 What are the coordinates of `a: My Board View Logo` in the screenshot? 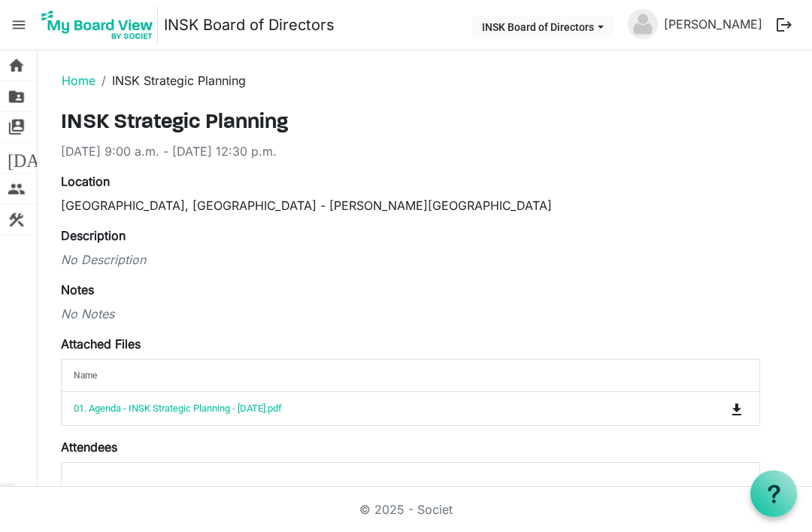 It's located at (100, 25).